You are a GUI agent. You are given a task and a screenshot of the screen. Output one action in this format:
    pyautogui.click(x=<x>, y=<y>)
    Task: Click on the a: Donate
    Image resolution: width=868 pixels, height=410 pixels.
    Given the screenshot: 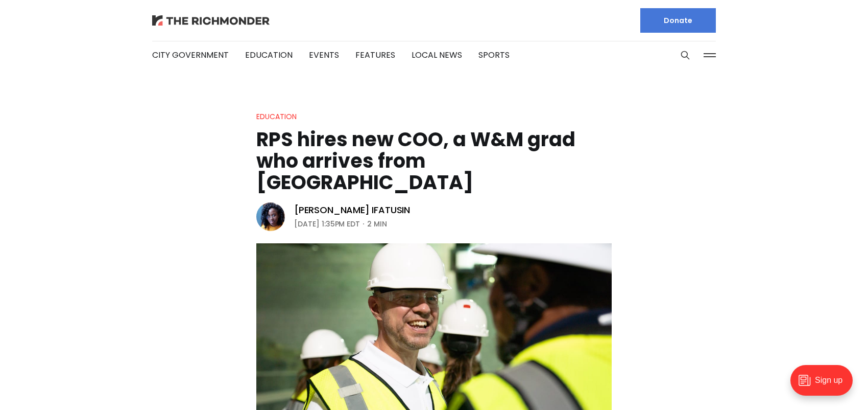 What is the action you would take?
    pyautogui.click(x=678, y=21)
    